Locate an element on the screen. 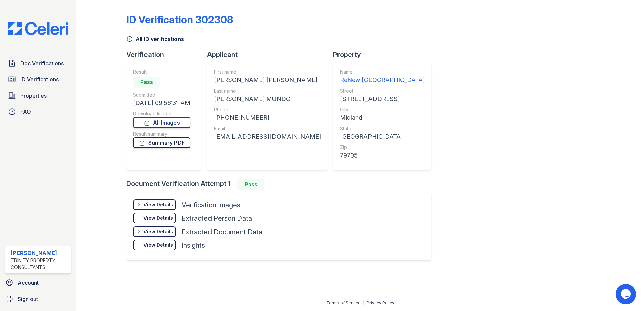  div: Download Images is located at coordinates (162, 114).